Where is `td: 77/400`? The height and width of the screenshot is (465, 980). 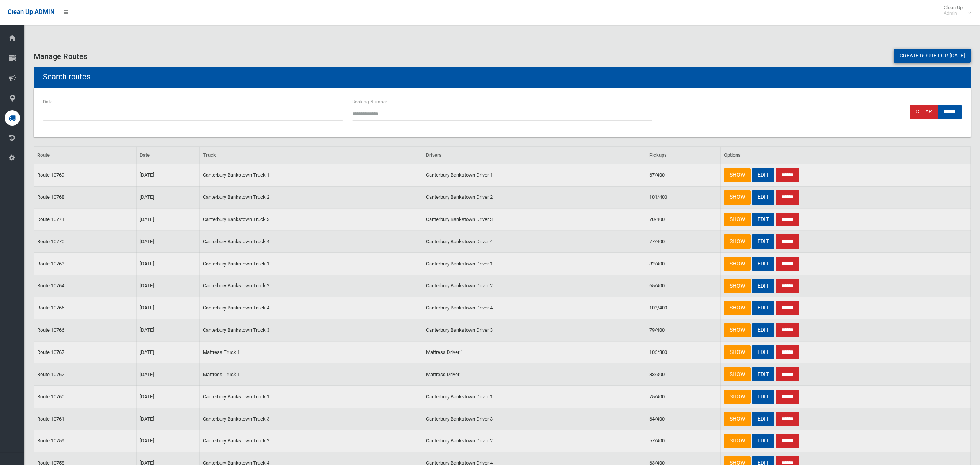 td: 77/400 is located at coordinates (683, 241).